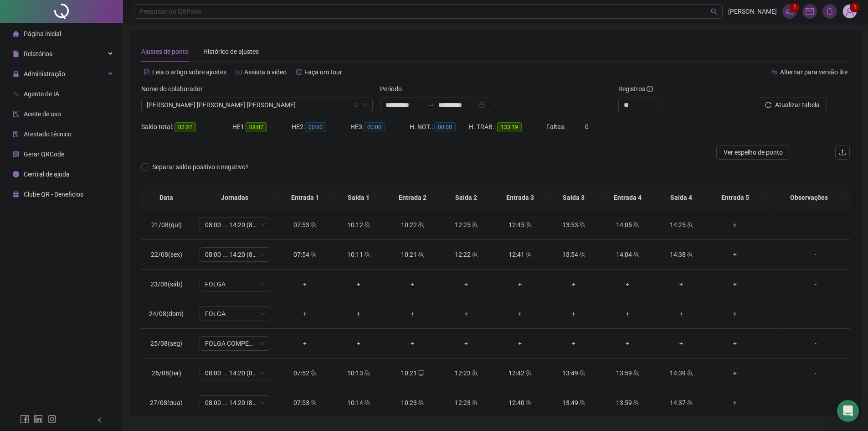  I want to click on div: H. NOT.:, so click(439, 127).